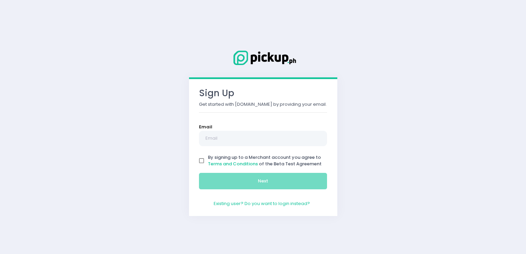 Image resolution: width=526 pixels, height=254 pixels. I want to click on span: By signing up to a Merchant account you agree to of the Beta Test Agreement, so click(265, 161).